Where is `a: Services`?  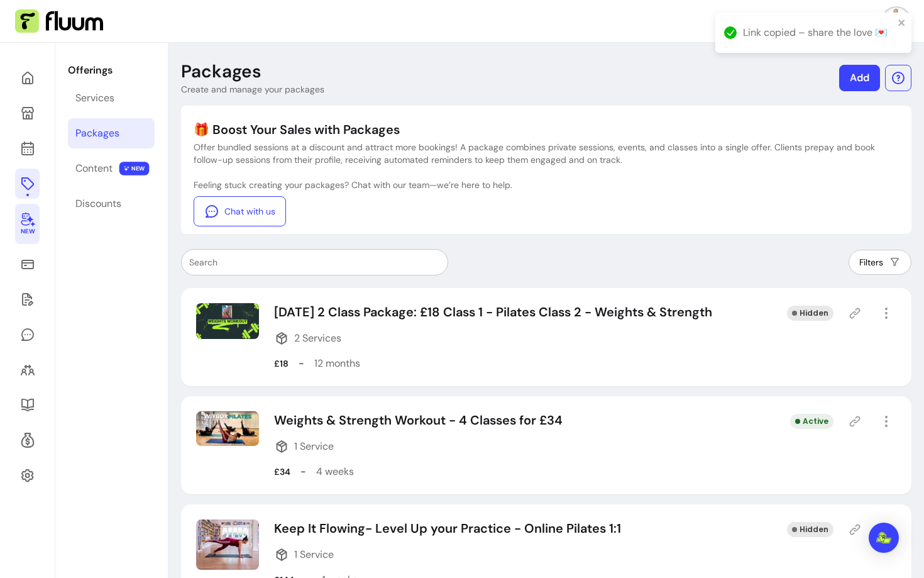
a: Services is located at coordinates (111, 98).